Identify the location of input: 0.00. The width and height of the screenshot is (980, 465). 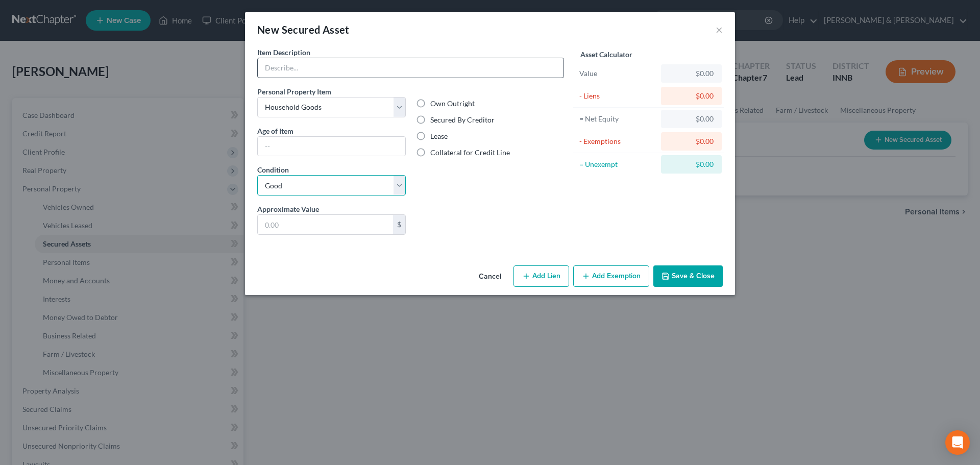
(326, 224).